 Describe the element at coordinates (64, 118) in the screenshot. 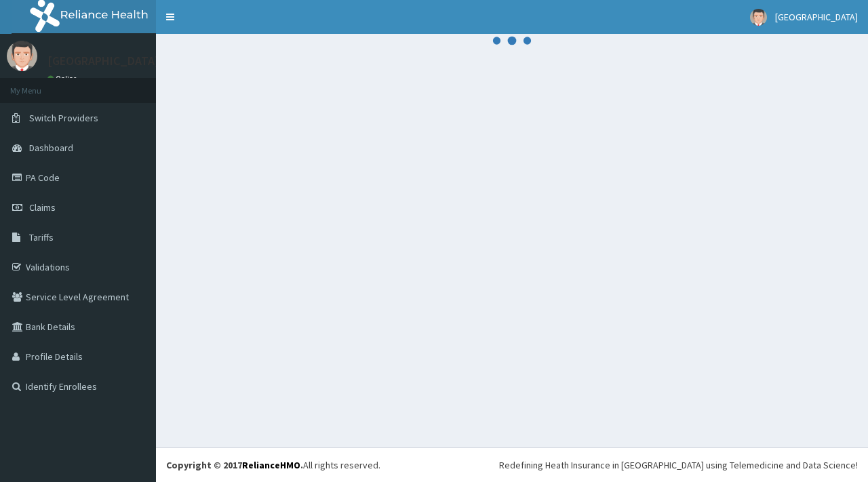

I see `span: Switch Providers` at that location.